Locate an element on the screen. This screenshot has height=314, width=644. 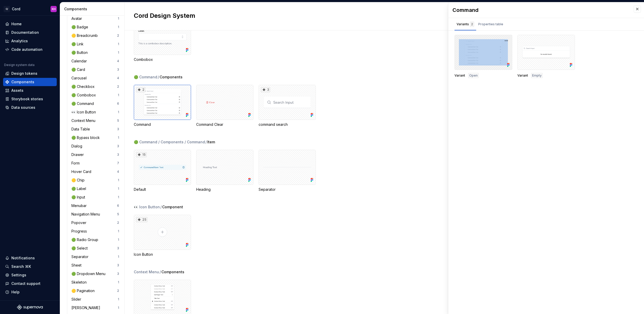
a: Assets is located at coordinates (30, 90).